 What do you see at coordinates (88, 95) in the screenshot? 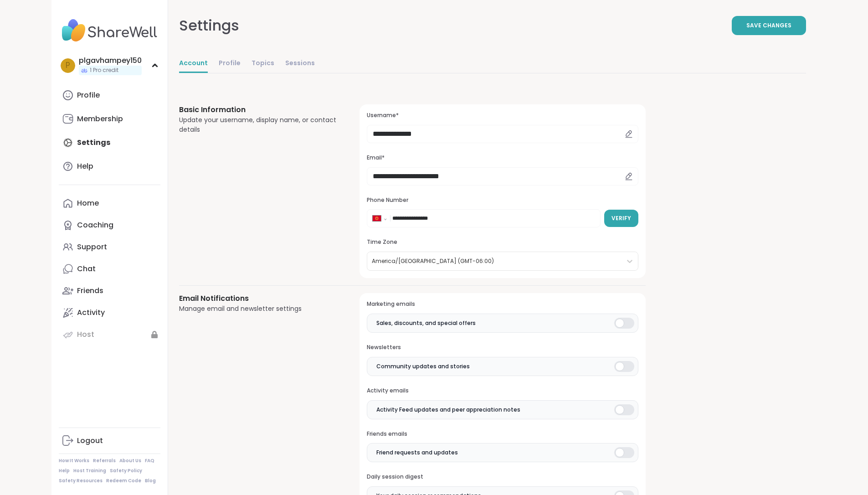
I see `div: Profile` at bounding box center [88, 95].